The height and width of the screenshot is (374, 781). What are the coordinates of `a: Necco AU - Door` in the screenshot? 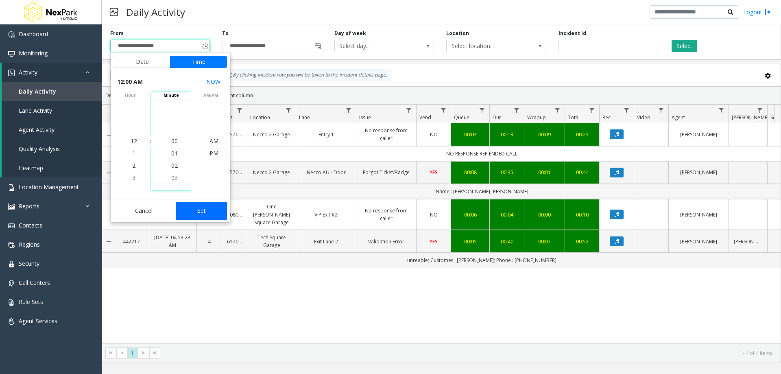 It's located at (326, 172).